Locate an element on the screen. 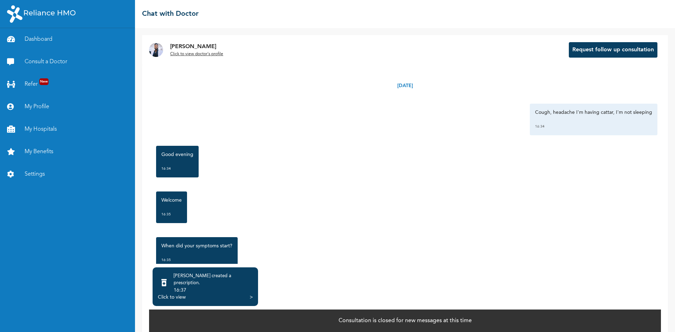  p: When did your symptoms start? is located at coordinates (197, 246).